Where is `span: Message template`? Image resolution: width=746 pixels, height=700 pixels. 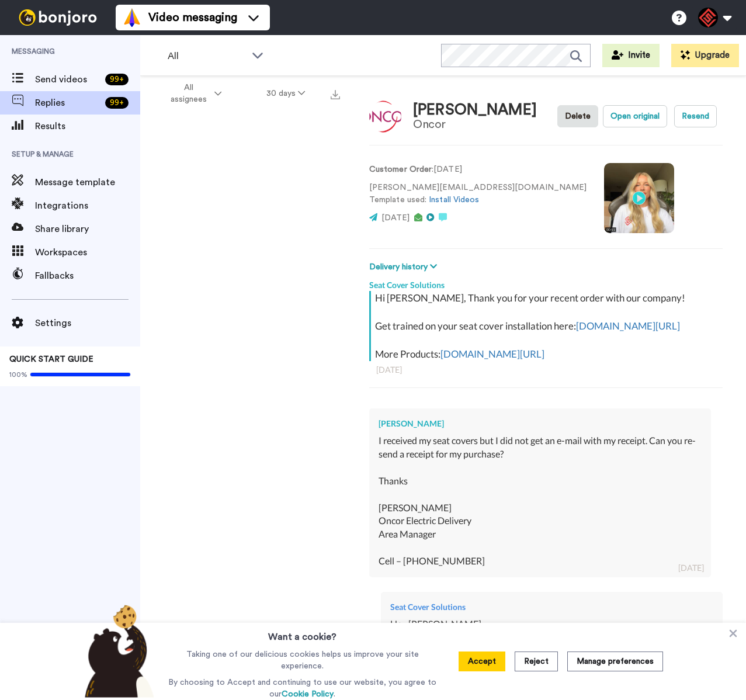 span: Message template is located at coordinates (88, 183).